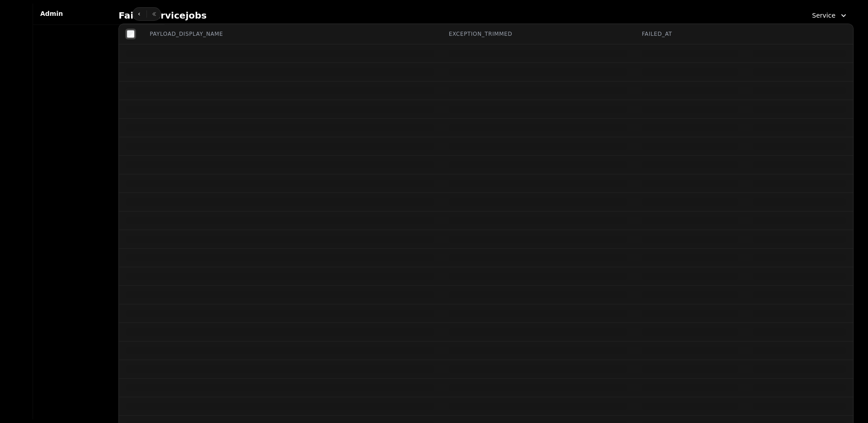 The width and height of the screenshot is (868, 423). Describe the element at coordinates (51, 13) in the screenshot. I see `h2: Admin` at that location.